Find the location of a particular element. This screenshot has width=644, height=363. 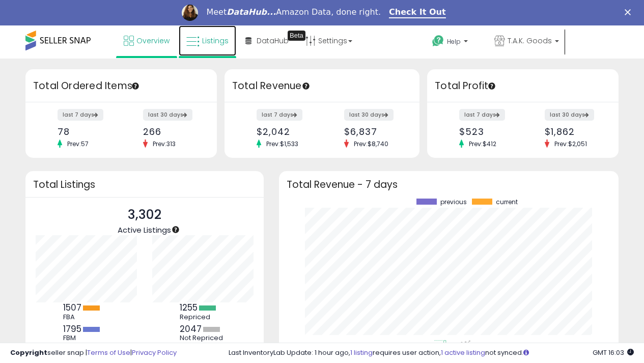

a: 1 active listing is located at coordinates (463, 352).